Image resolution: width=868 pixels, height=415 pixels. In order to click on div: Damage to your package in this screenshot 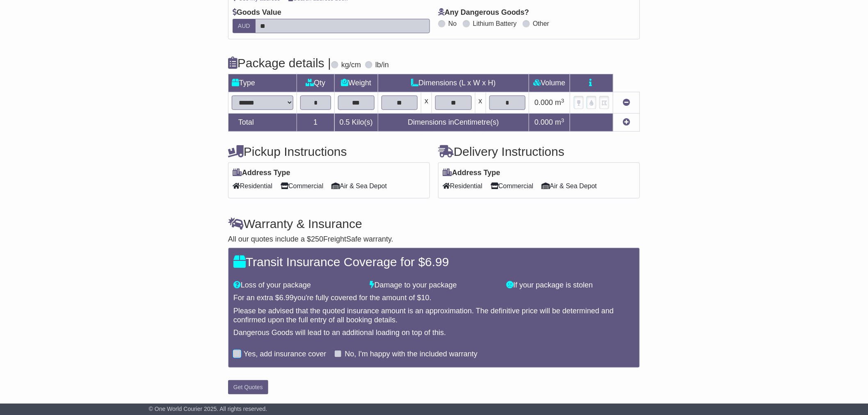, I will do `click(434, 285)`.